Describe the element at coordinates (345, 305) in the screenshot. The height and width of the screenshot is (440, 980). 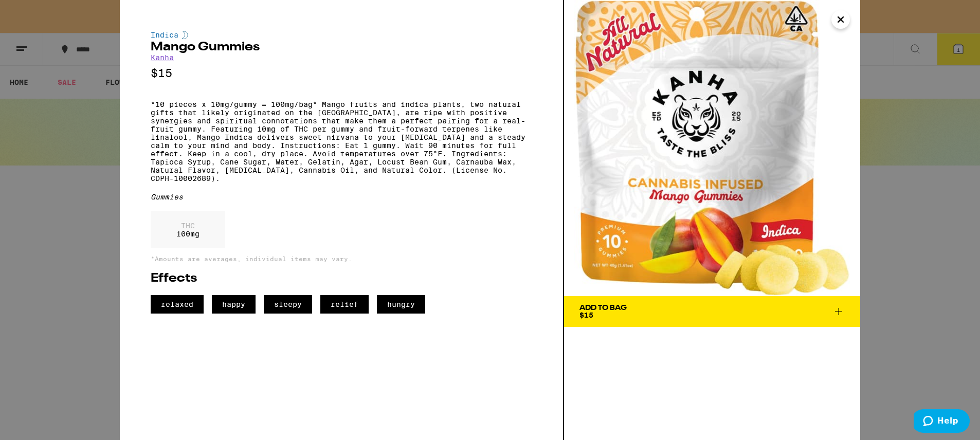
I see `span: relief` at that location.